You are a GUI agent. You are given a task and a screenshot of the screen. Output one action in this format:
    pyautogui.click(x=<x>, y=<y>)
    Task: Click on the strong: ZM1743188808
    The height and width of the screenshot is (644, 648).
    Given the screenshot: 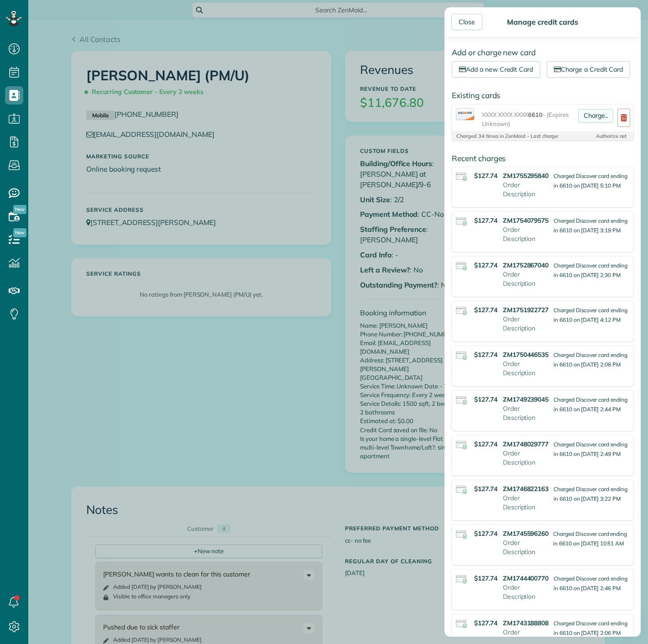 What is the action you would take?
    pyautogui.click(x=526, y=623)
    